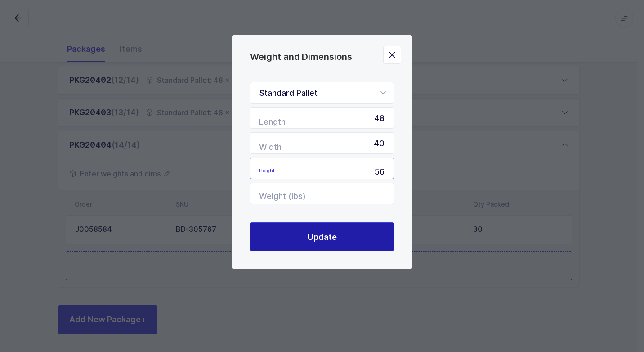 Image resolution: width=644 pixels, height=352 pixels. Describe the element at coordinates (322, 193) in the screenshot. I see `input: Weight (lbs)` at that location.